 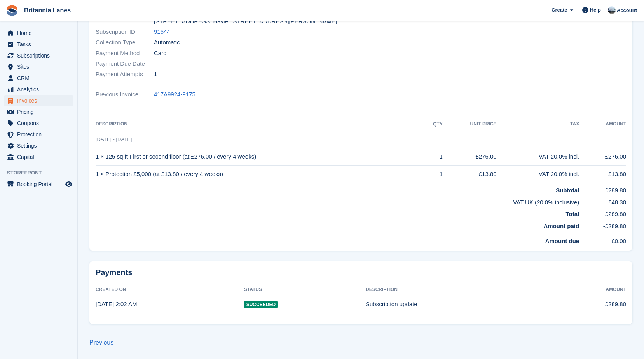 I want to click on span: Previous Invoice, so click(x=124, y=95).